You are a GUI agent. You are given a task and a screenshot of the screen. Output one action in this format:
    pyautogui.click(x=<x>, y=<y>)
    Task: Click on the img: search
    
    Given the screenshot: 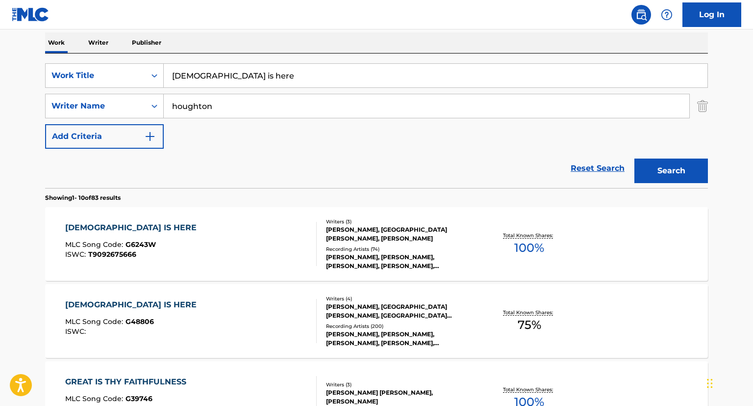 What is the action you would take?
    pyautogui.click(x=642, y=15)
    